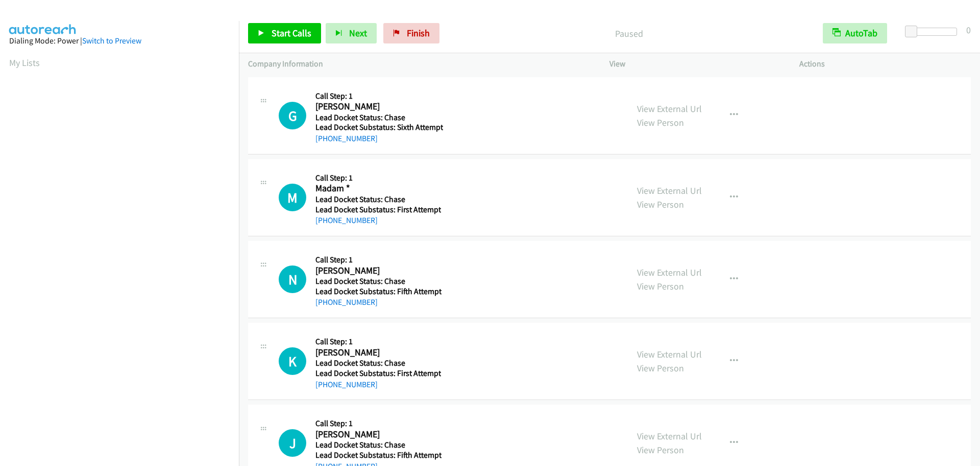 This screenshot has width=980, height=466. Describe the element at coordinates (120, 41) in the screenshot. I see `div: Dialing Mode: Power |` at that location.